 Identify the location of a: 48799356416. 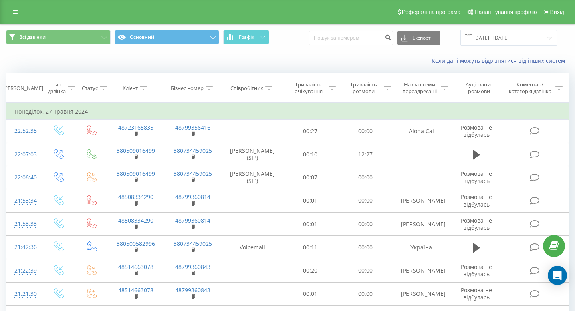
(193, 127).